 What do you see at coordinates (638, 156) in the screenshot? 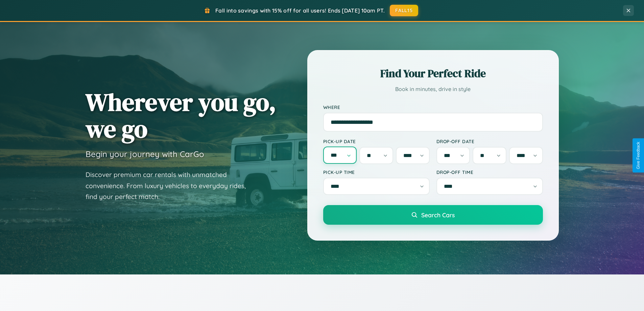
I see `div: Give Feedback` at bounding box center [638, 156].